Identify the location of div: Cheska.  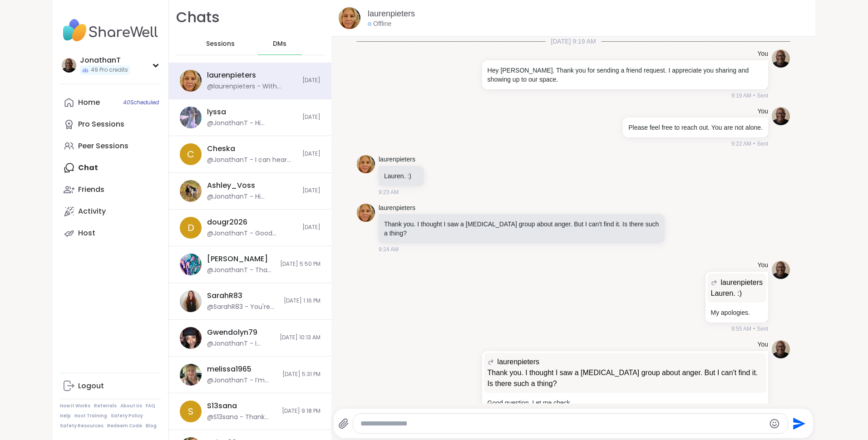
(221, 149).